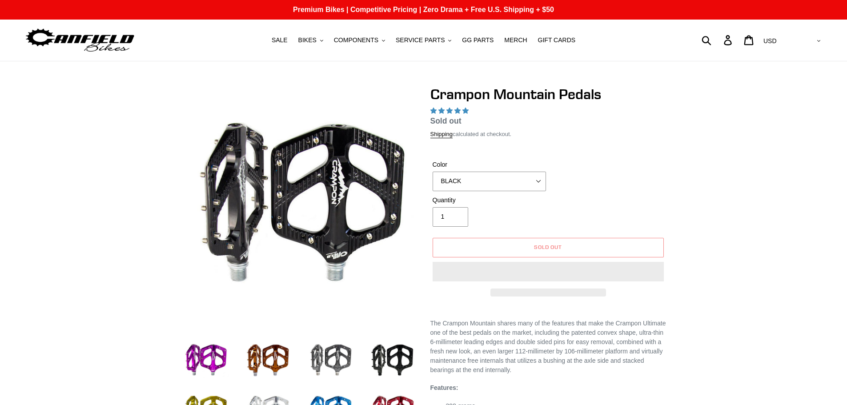 Image resolution: width=847 pixels, height=405 pixels. Describe the element at coordinates (478, 40) in the screenshot. I see `a: GG PARTS` at that location.